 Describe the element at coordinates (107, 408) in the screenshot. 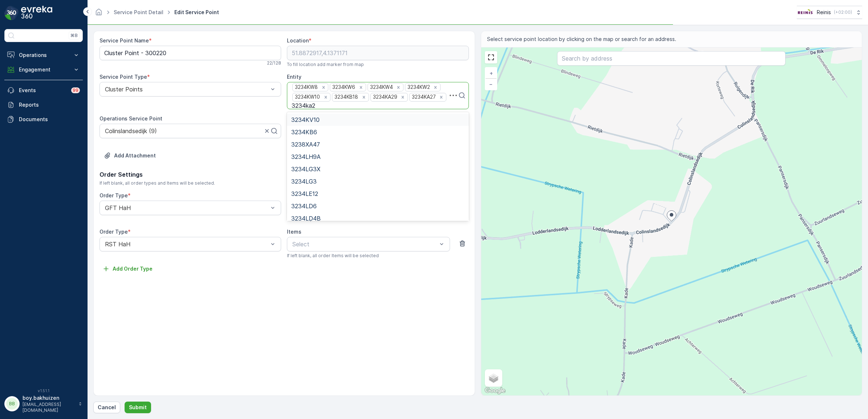

I see `p: Cancel` at that location.